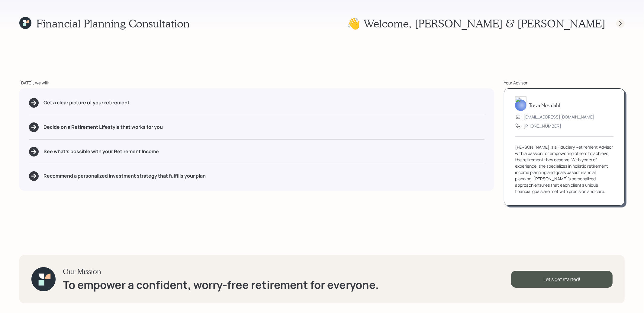 The height and width of the screenshot is (313, 644). I want to click on h5: Recommend a personalized investment strategy that fulfills your plan, so click(124, 176).